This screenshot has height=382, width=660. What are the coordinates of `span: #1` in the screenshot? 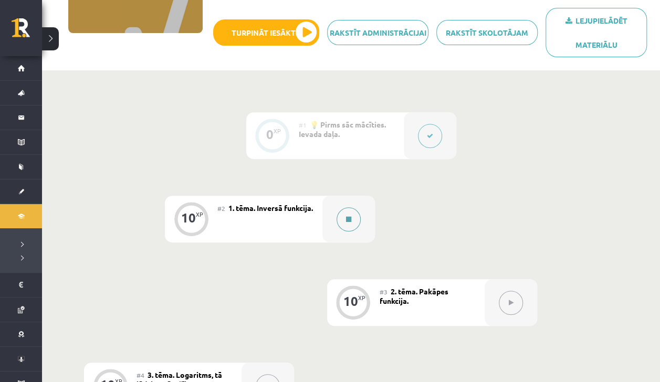 It's located at (302, 125).